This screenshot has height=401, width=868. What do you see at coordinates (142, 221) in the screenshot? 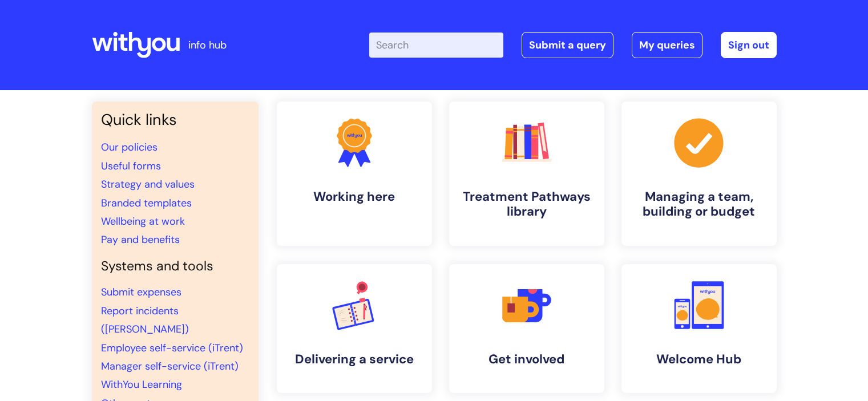
I see `a: Wellbeing at work` at bounding box center [142, 221].